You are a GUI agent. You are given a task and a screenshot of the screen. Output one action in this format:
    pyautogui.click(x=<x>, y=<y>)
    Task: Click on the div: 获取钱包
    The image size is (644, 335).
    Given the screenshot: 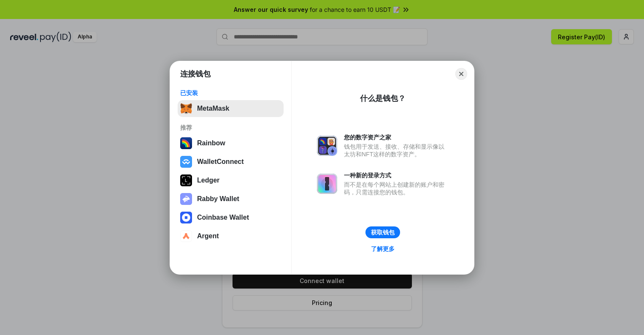 What is the action you would take?
    pyautogui.click(x=383, y=232)
    